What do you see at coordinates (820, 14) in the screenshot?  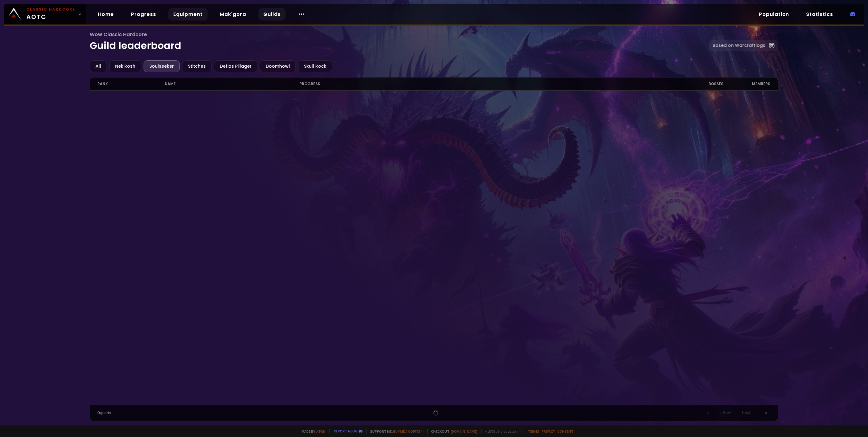 I see `a: Statistics` at bounding box center [820, 14].